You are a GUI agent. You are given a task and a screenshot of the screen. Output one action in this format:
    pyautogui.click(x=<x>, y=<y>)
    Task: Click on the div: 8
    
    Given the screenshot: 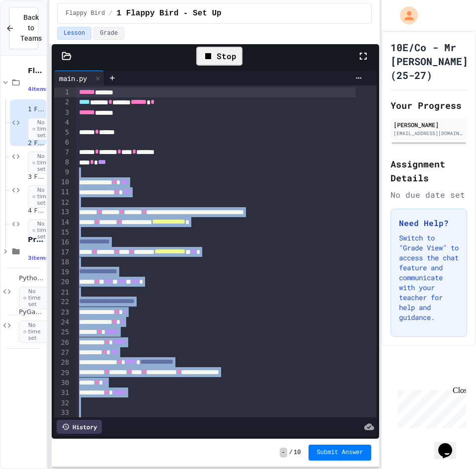 What is the action you would take?
    pyautogui.click(x=62, y=162)
    